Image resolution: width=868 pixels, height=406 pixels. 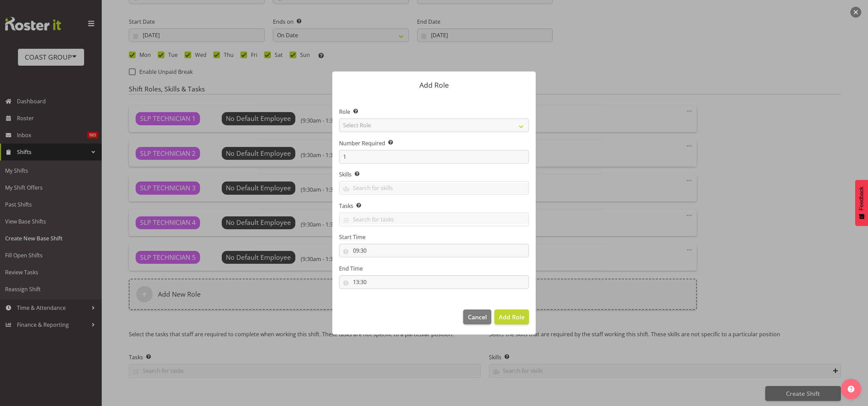 I want to click on label: Skills, so click(x=434, y=174).